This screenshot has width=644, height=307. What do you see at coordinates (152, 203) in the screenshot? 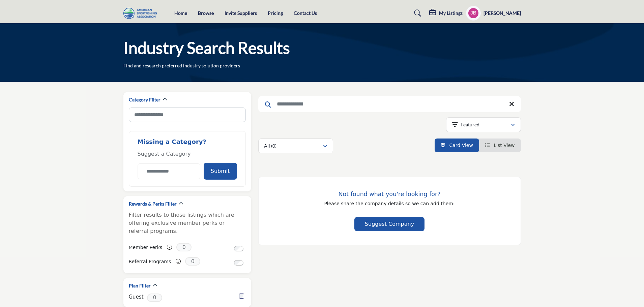
I see `h2: Rewards & Perks Filter` at bounding box center [152, 203].